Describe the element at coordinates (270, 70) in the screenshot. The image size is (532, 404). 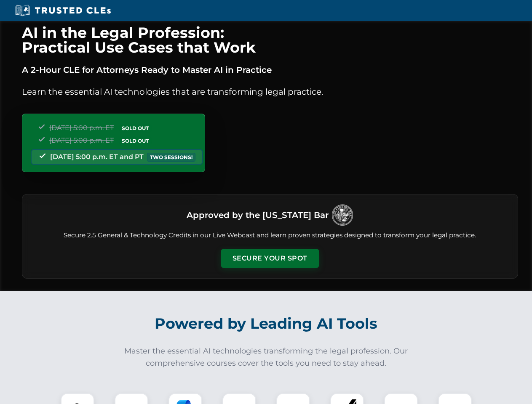
I see `p: A 2-Hour CLE for Attorneys Ready to Master AI in Practice` at that location.